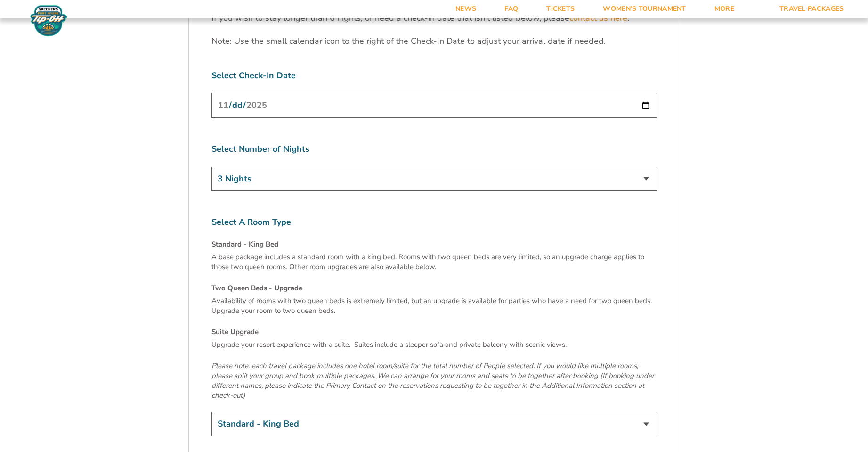 This screenshot has height=452, width=868. What do you see at coordinates (434, 244) in the screenshot?
I see `h4: Standard - King Bed` at bounding box center [434, 244].